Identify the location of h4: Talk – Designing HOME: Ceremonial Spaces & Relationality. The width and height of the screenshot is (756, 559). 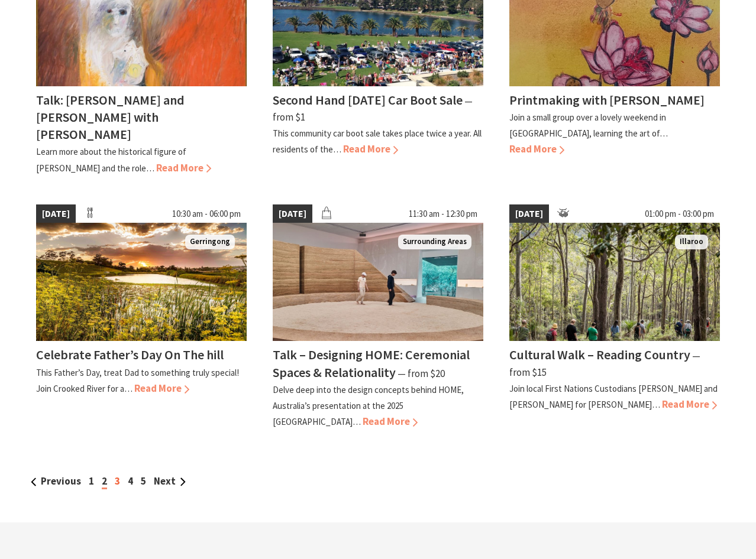
(371, 363).